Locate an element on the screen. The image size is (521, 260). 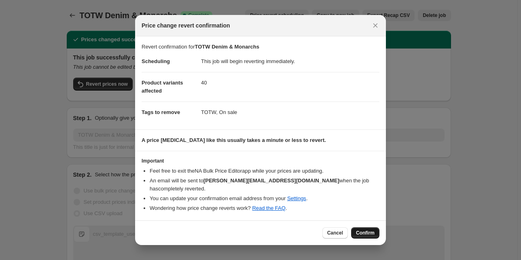
a: Settings is located at coordinates (297, 198).